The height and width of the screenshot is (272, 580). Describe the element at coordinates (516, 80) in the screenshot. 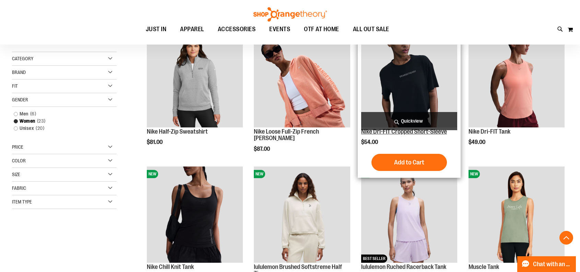

I see `a: Nike Dri-FIT TankNEW` at that location.